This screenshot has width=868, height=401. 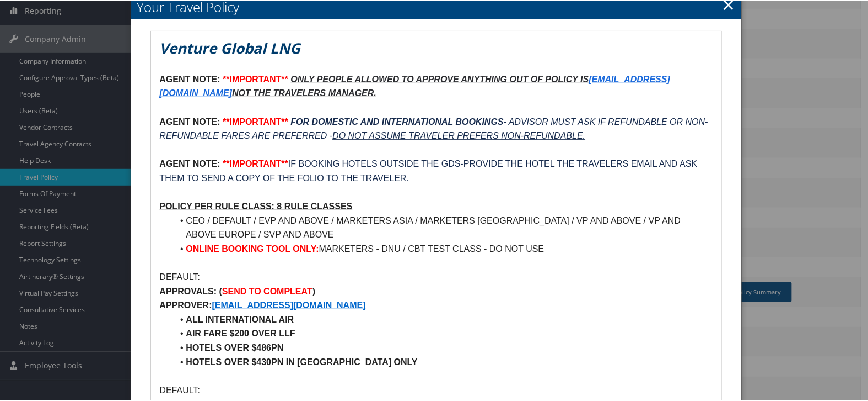 What do you see at coordinates (186, 304) in the screenshot?
I see `strong: APPROVER:` at bounding box center [186, 304].